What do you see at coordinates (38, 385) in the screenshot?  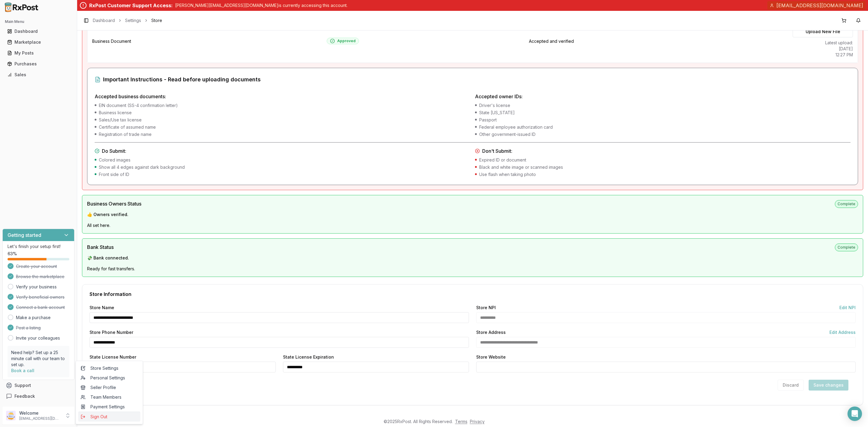 I see `button: Support` at bounding box center [38, 385].